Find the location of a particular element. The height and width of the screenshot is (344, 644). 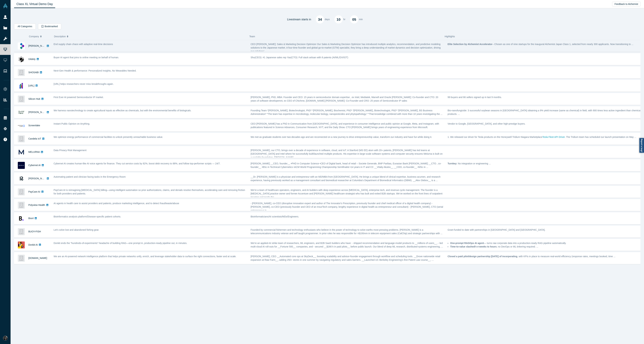

span: Bioinformaticians/AI scientists/MDs/Engineers. is located at coordinates (275, 217).